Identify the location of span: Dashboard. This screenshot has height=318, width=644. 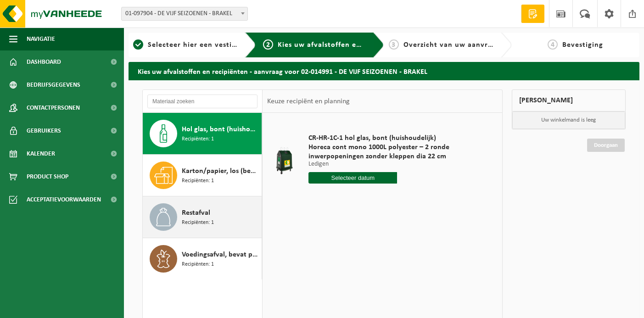
(43, 62).